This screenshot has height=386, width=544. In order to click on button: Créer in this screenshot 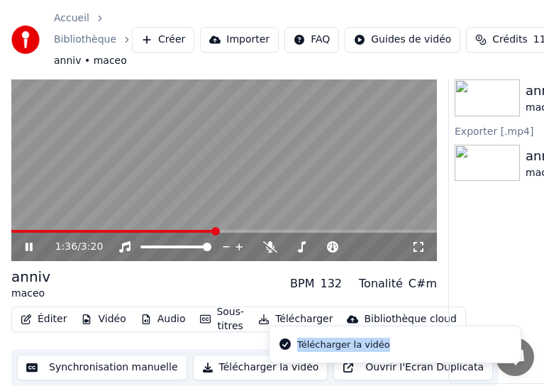, I will do `click(163, 40)`.